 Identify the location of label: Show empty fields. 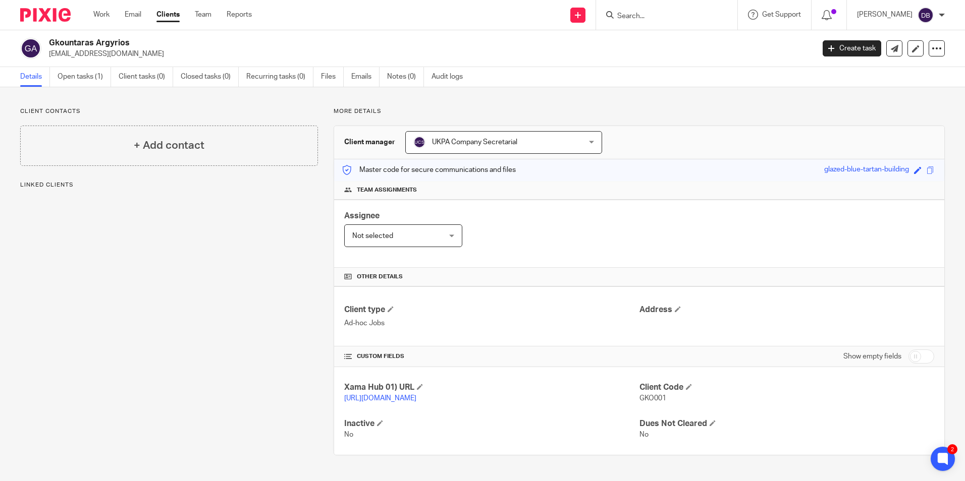
(872, 357).